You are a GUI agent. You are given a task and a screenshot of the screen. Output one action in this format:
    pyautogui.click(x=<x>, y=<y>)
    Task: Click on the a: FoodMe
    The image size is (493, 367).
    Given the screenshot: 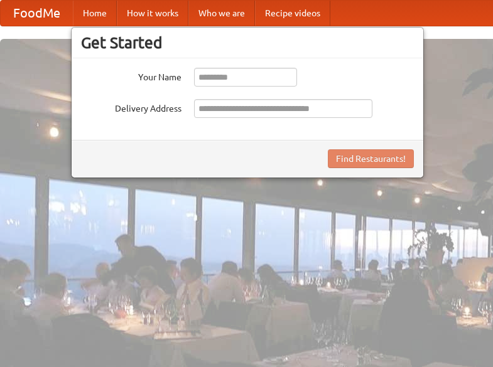 What is the action you would take?
    pyautogui.click(x=36, y=13)
    